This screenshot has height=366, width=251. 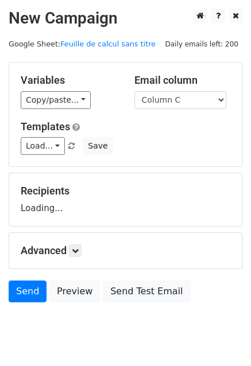 I want to click on span: Daily emails left: 200, so click(x=201, y=44).